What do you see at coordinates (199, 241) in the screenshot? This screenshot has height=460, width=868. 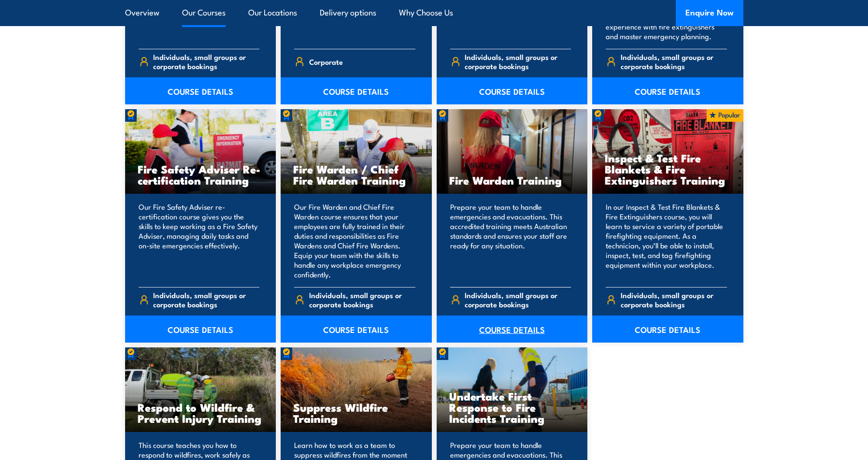 I see `p: Our Fire Safety Adviser re-certification course gives you the skills to keep working as a Fire Sa...` at bounding box center [199, 241].